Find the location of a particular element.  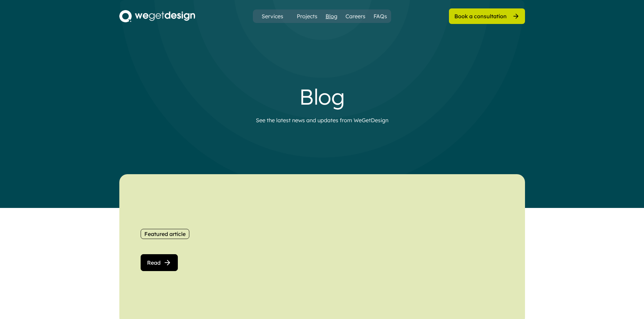

img: yH5BAEAAAAALAAAAAABAAEAAAIBRAA7 is located at coordinates (409, 250).